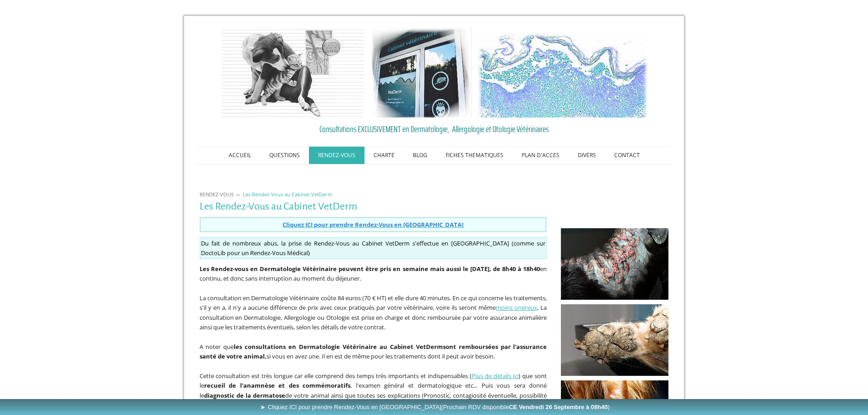  I want to click on span: La consultation en Dermatologie Vétérinaire coûte 84 euros (70 € HT) et elle dure 40 minutes. E, so click(327, 298).